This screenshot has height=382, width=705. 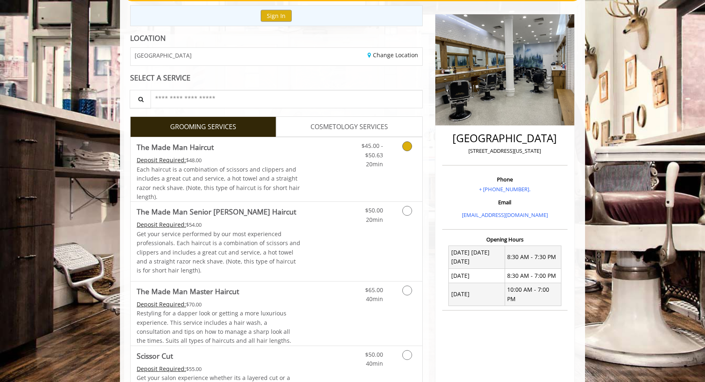 What do you see at coordinates (349, 127) in the screenshot?
I see `span: COSMETOLOGY SERVICES` at bounding box center [349, 127].